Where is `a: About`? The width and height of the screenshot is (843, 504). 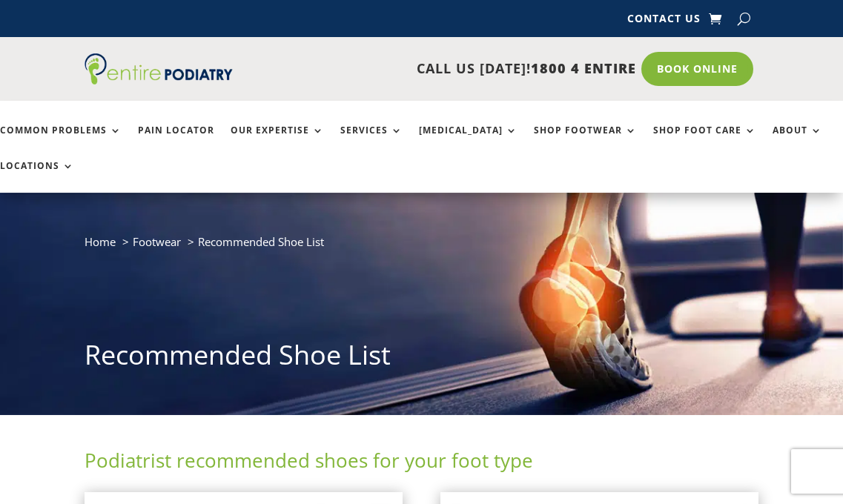
a: About is located at coordinates (797, 141).